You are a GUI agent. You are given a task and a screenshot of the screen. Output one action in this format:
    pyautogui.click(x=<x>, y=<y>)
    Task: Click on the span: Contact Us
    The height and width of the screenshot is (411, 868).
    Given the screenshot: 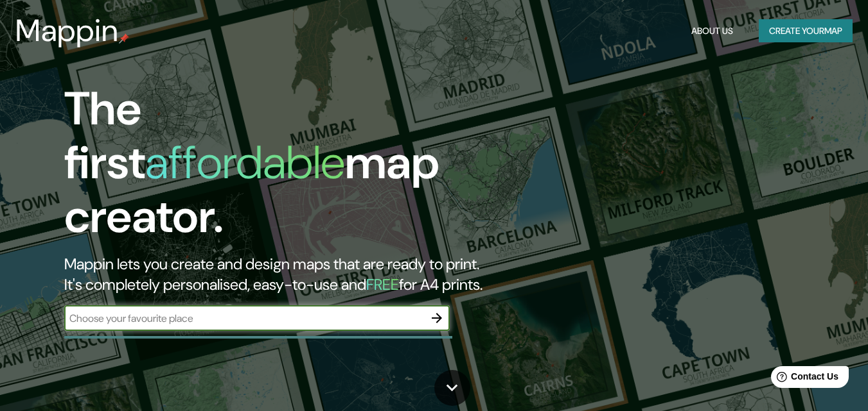 What is the action you would take?
    pyautogui.click(x=61, y=15)
    